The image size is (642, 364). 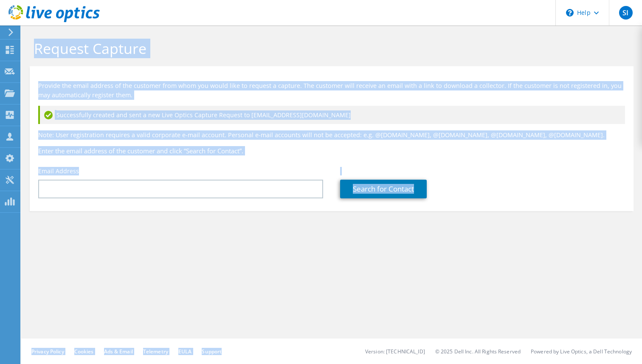 What do you see at coordinates (478, 351) in the screenshot?
I see `li: © 2025 Dell Inc. All Rights Reserved` at bounding box center [478, 351].